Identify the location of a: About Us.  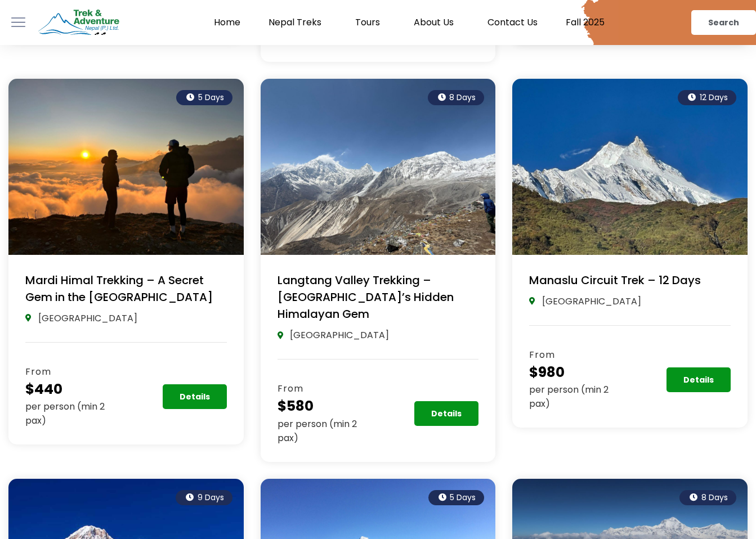
(436, 22).